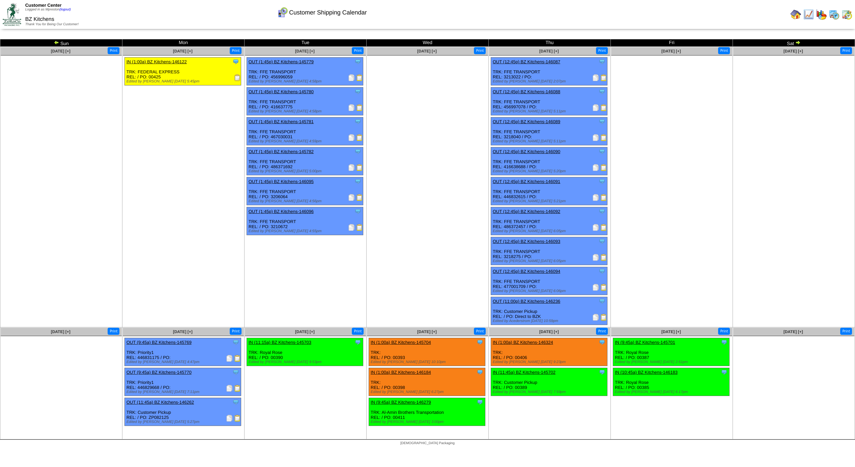  What do you see at coordinates (847, 14) in the screenshot?
I see `img: calendarinout.gif` at bounding box center [847, 14].